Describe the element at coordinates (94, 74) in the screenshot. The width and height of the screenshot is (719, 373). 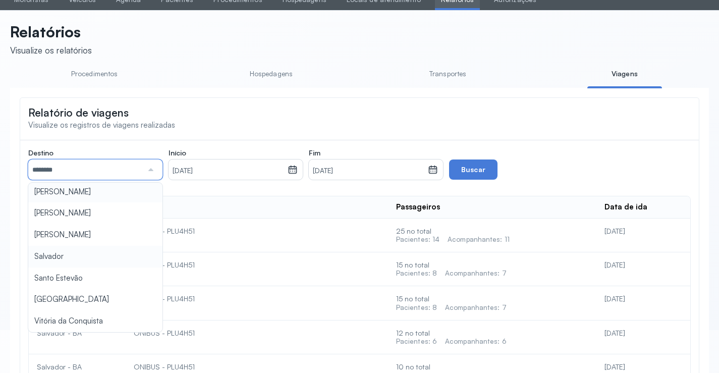
I see `a: Procedimentos` at that location.